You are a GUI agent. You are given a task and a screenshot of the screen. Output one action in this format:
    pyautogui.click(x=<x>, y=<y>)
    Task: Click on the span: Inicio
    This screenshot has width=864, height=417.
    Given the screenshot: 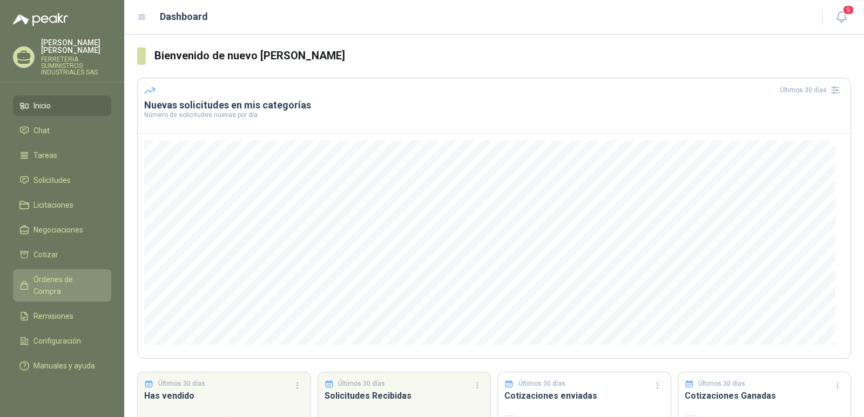 What is the action you would take?
    pyautogui.click(x=42, y=106)
    